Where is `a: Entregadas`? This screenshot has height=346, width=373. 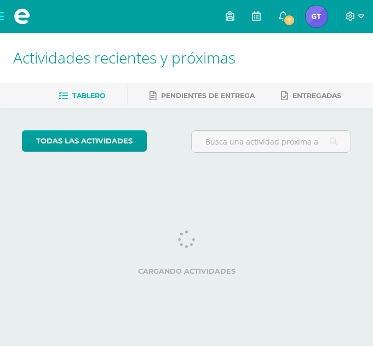 a: Entregadas is located at coordinates (311, 96).